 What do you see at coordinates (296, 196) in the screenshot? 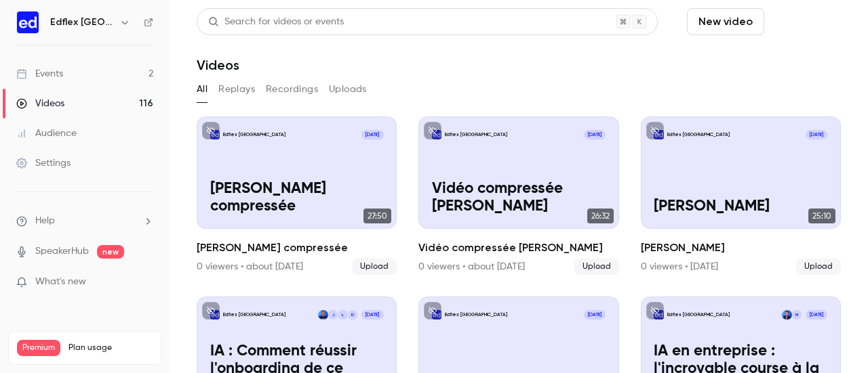
I see `li: Elena Nallet compressée` at bounding box center [296, 196].